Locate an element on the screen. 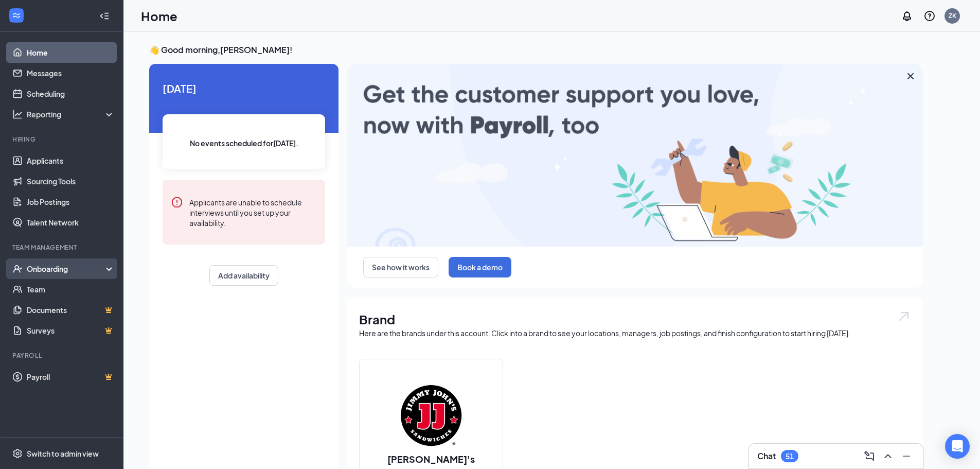 Image resolution: width=980 pixels, height=469 pixels. div: Onboarding is located at coordinates (67, 269).